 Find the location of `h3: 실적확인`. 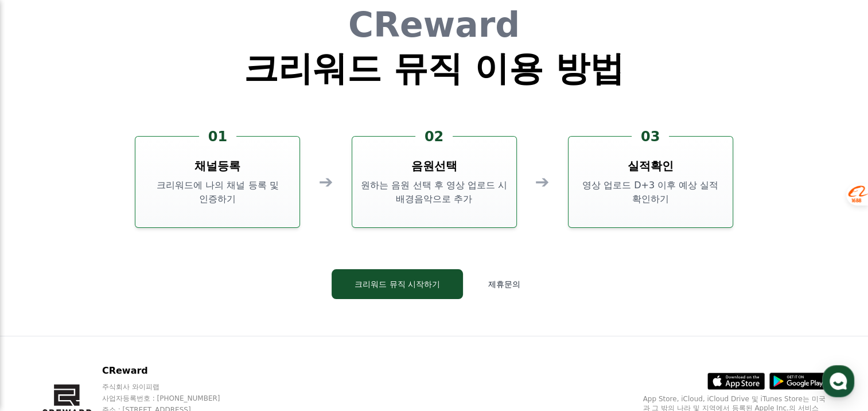

h3: 실적확인 is located at coordinates (650, 166).